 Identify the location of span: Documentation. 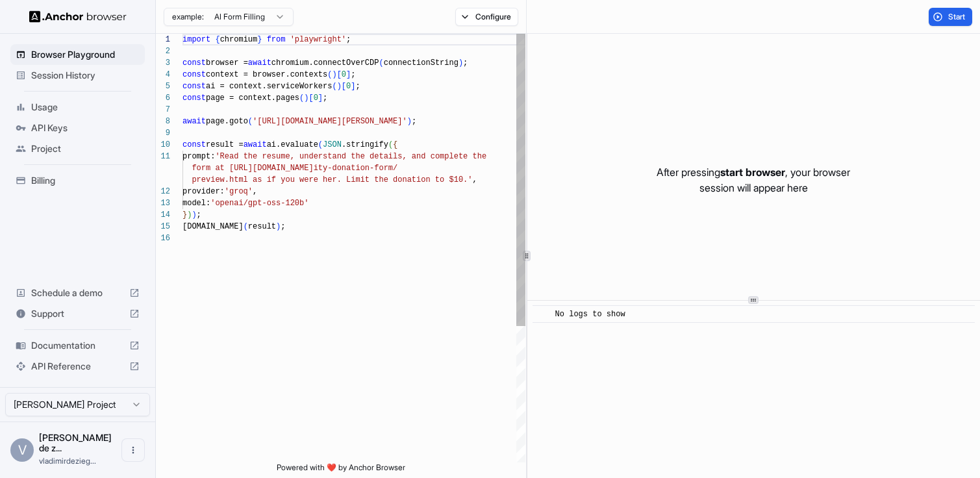
(77, 345).